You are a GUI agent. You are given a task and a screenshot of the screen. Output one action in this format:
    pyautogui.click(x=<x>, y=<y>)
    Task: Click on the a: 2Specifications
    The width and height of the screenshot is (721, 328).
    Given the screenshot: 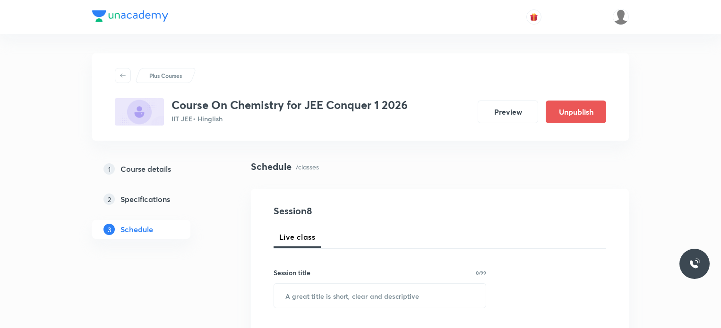 What is the action you would take?
    pyautogui.click(x=156, y=199)
    